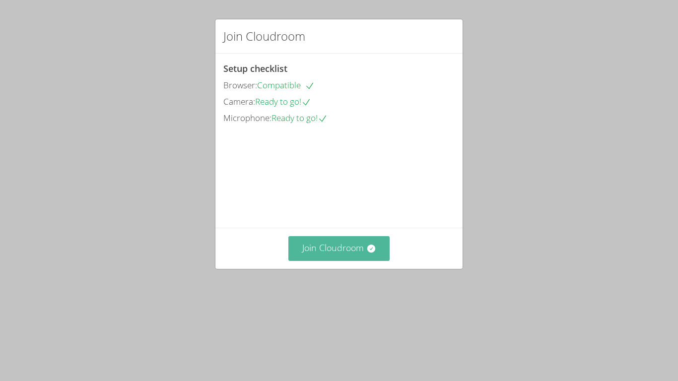 Image resolution: width=678 pixels, height=381 pixels. I want to click on span: Camera:, so click(239, 101).